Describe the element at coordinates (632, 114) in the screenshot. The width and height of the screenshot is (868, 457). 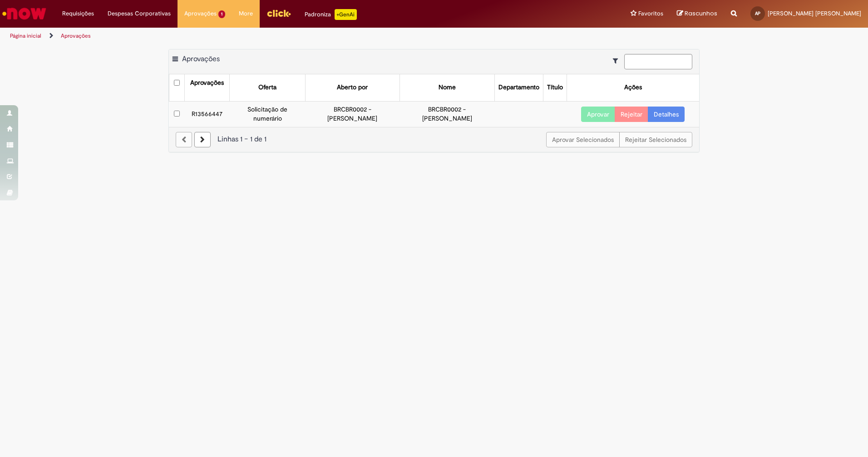
I see `button: Rejeitar` at that location.